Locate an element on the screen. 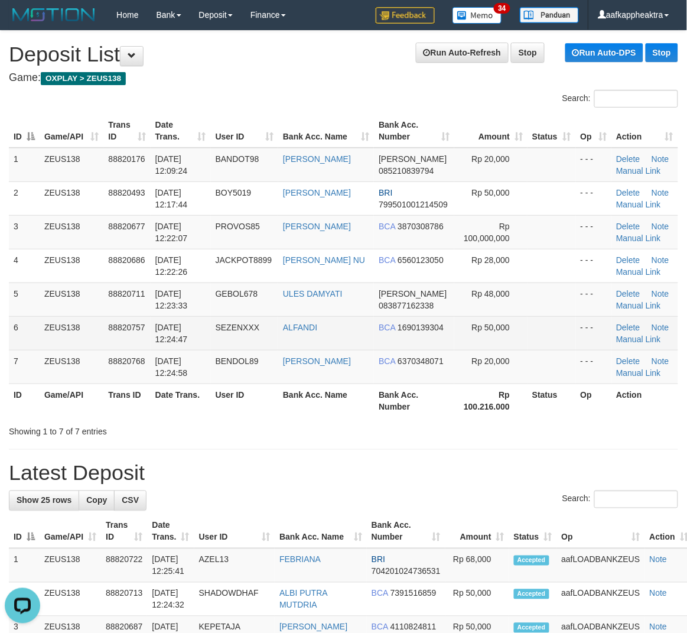 This screenshot has width=687, height=633. th: Bank Acc. Number is located at coordinates (414, 400).